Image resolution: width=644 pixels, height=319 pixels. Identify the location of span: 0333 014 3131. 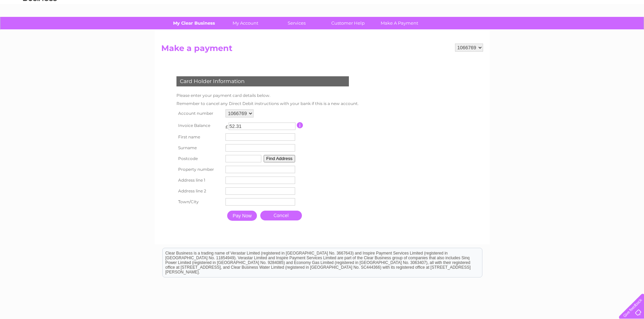
(540, 8).